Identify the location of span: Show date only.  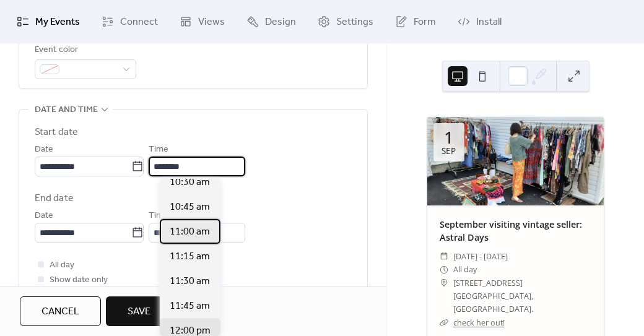
(79, 281).